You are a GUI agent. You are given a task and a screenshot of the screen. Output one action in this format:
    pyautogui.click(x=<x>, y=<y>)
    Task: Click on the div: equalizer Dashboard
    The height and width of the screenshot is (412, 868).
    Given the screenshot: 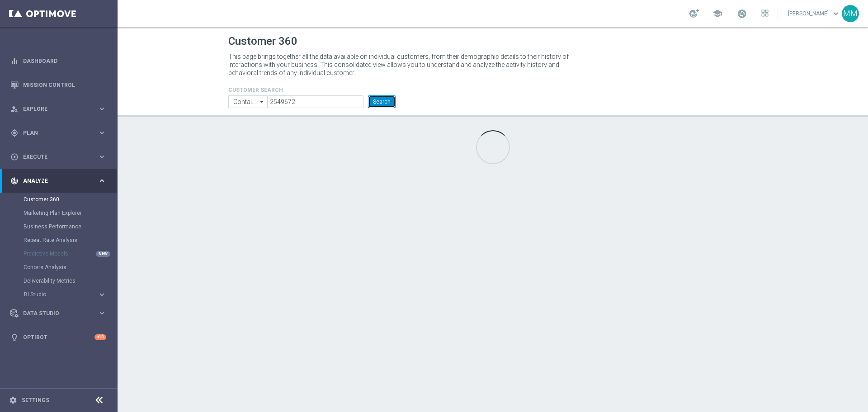 What is the action you would take?
    pyautogui.click(x=59, y=61)
    